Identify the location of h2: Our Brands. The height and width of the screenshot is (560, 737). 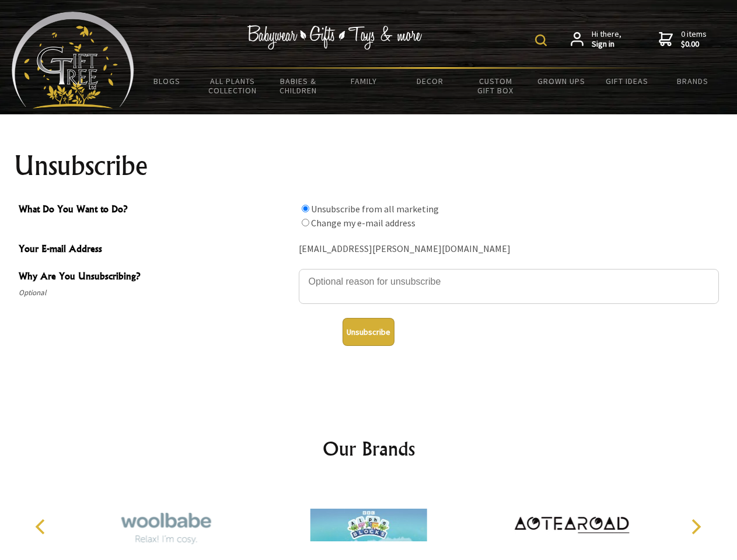
(369, 449).